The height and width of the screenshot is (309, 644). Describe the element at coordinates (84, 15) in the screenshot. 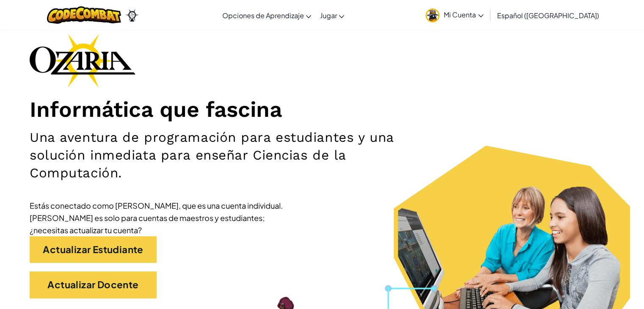

I see `a: CodeCombat logo` at that location.